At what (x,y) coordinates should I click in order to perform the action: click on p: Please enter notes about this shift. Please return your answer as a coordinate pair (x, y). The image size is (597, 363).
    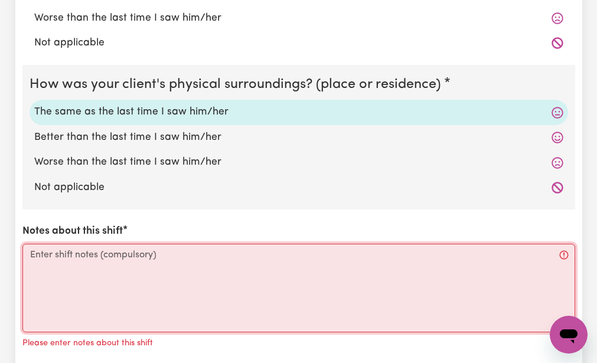
    Looking at the image, I should click on (87, 344).